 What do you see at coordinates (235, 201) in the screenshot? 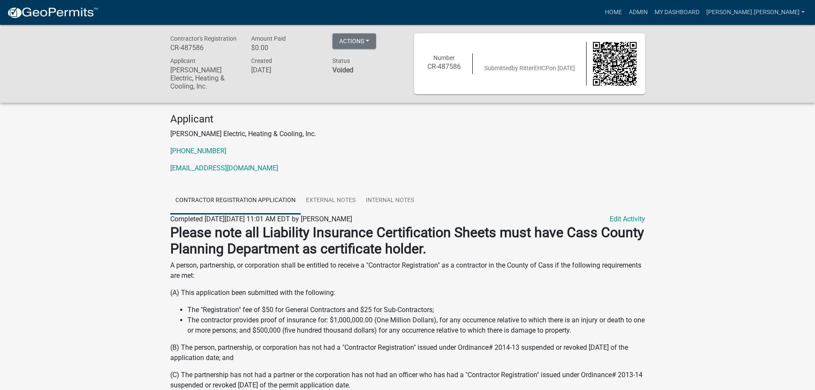
I see `a: Contractor Registration Application` at bounding box center [235, 201].